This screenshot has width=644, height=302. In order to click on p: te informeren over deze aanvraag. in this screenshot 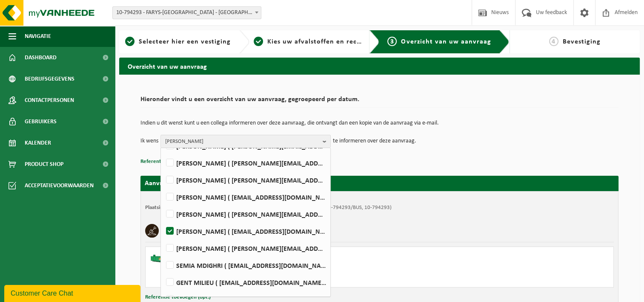, I will do `click(374, 141)`.